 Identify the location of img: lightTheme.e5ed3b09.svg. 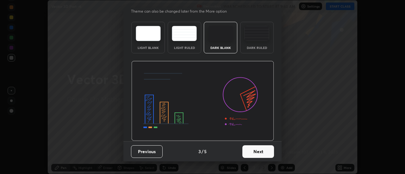
(148, 34).